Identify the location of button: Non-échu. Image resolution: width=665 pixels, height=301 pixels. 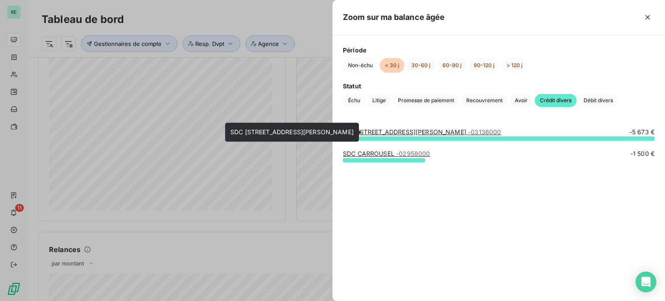
(360, 65).